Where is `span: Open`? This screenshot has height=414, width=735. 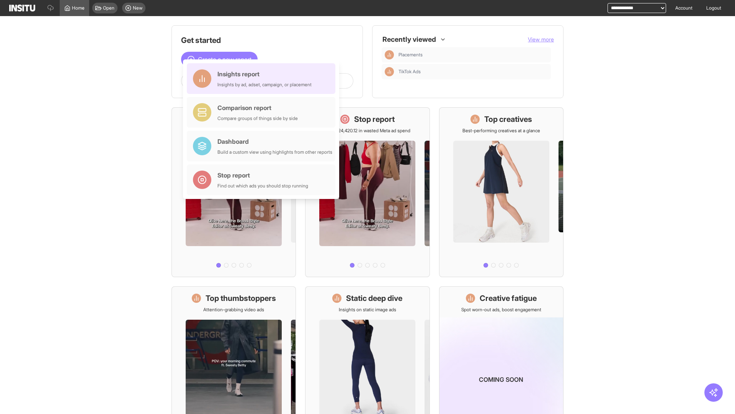
span: Open is located at coordinates (109, 8).